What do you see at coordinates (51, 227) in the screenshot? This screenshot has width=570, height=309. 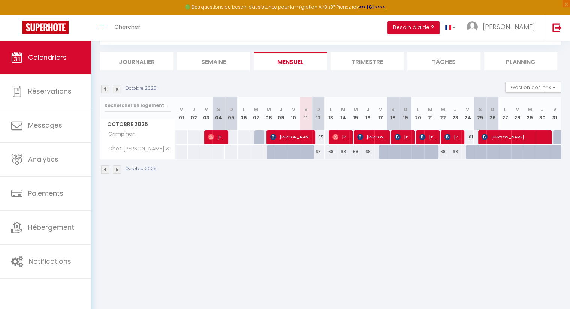 I see `span: Hébergement` at bounding box center [51, 227].